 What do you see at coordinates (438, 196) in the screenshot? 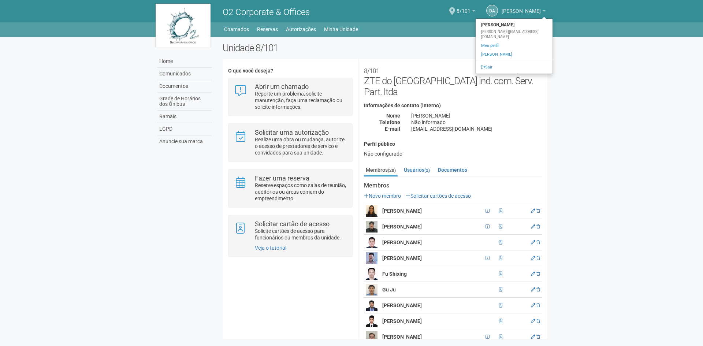
I see `a: Solicitar cartões de acesso` at bounding box center [438, 196].